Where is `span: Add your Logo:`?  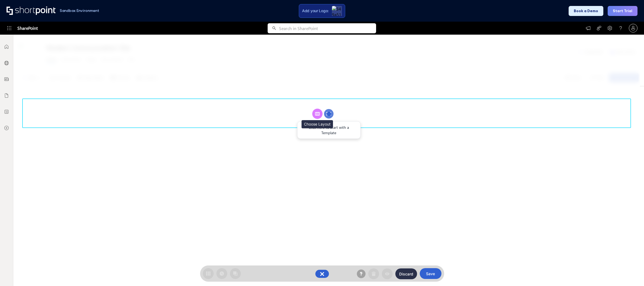
span: Add your Logo: is located at coordinates (315, 11).